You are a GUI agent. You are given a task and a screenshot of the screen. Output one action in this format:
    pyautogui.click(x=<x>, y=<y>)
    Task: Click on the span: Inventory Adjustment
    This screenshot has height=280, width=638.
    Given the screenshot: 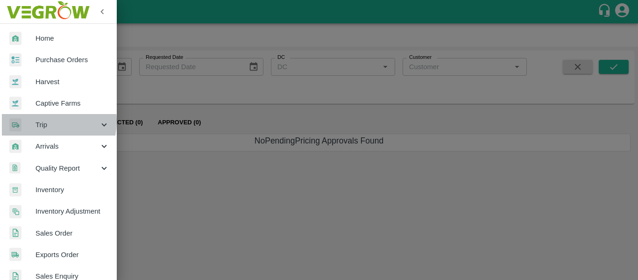 What is the action you would take?
    pyautogui.click(x=72, y=211)
    